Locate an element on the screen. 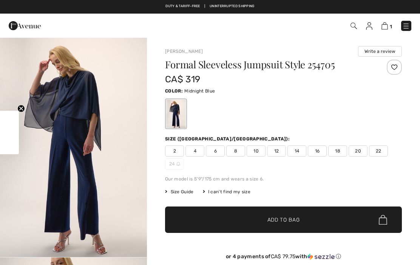 The height and width of the screenshot is (265, 420). span: 24 is located at coordinates (174, 164).